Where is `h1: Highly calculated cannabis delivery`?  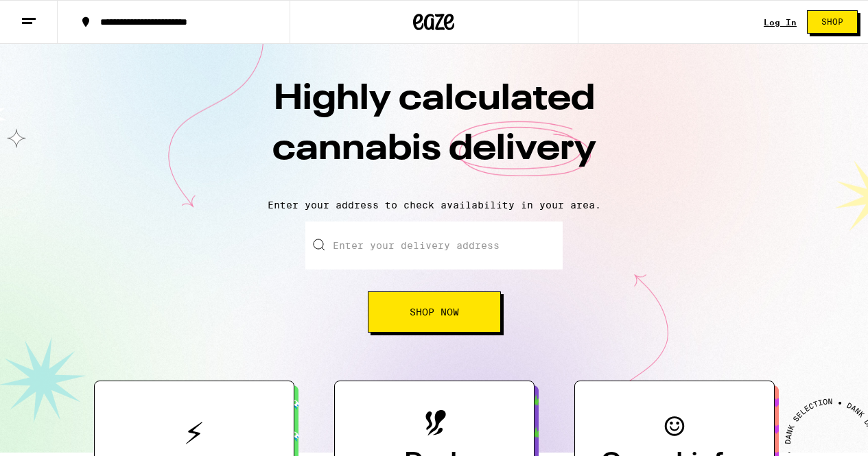 h1: Highly calculated cannabis delivery is located at coordinates (434, 132).